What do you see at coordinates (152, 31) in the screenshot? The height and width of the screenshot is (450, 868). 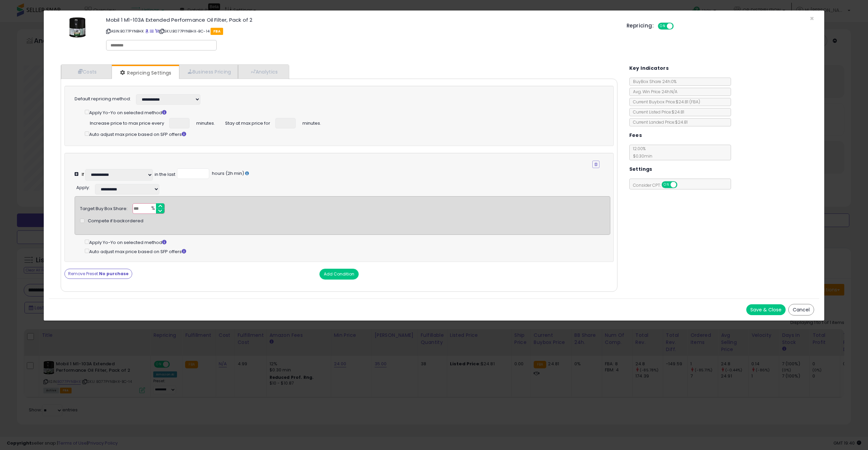 I see `a: All offer listings` at bounding box center [152, 31].